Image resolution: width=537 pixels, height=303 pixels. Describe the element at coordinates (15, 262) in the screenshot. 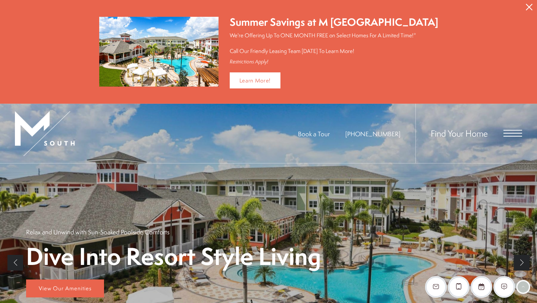

I see `a: Previous` at that location.